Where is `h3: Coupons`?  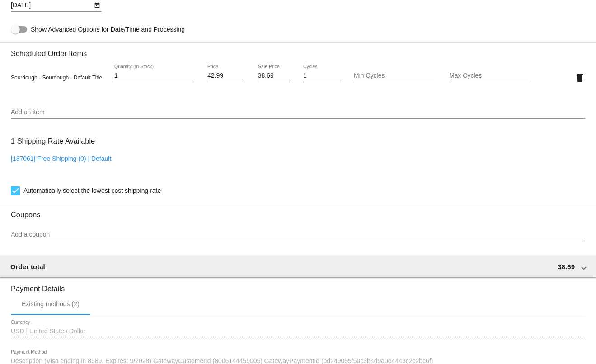
h3: Coupons is located at coordinates (298, 211).